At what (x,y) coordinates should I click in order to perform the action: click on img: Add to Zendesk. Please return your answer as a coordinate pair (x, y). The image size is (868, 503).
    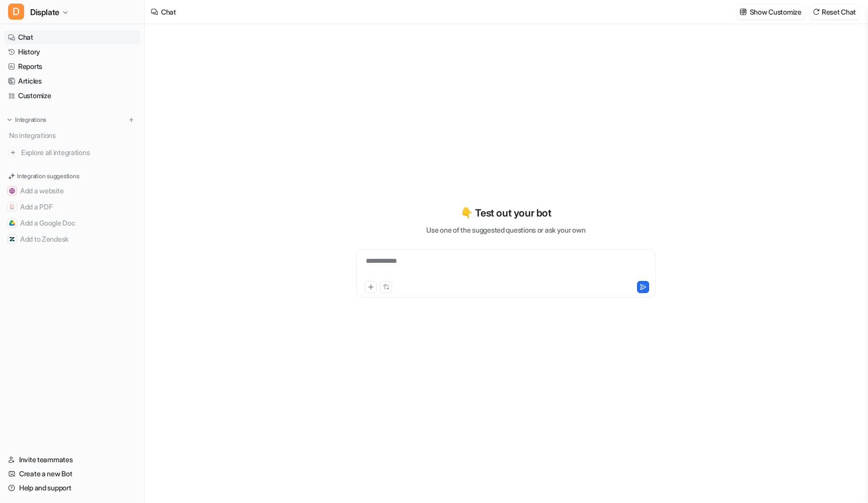
    Looking at the image, I should click on (12, 239).